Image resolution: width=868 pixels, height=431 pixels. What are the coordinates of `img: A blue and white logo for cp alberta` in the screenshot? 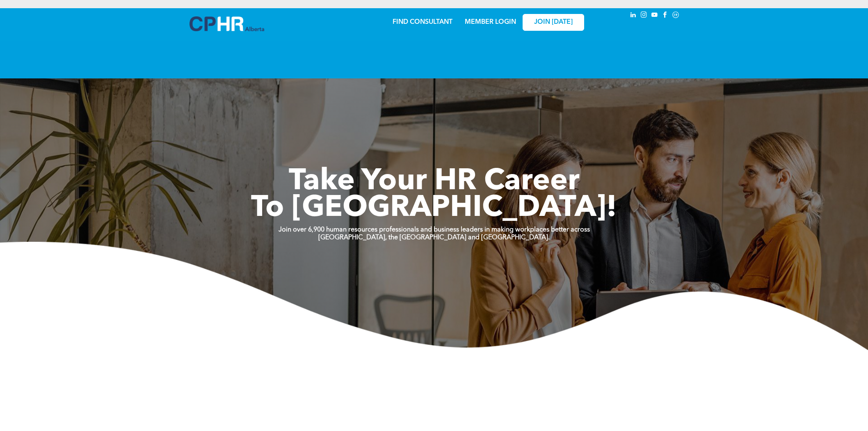 It's located at (227, 24).